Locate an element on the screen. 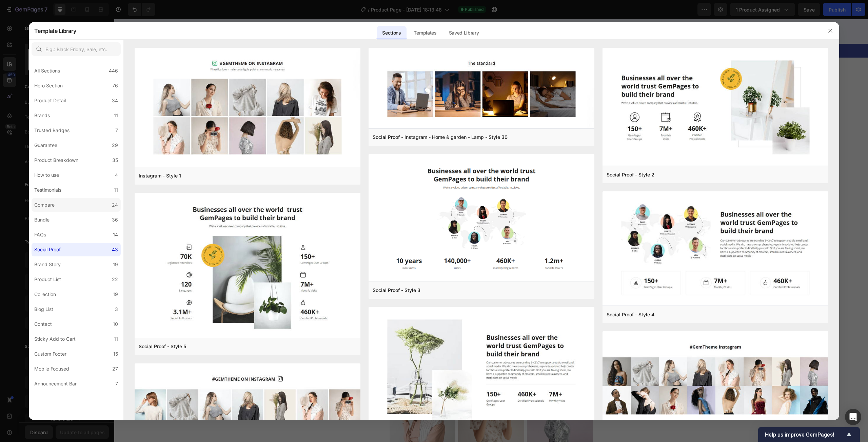 This screenshot has width=868, height=442. div: 446 is located at coordinates (113, 71).